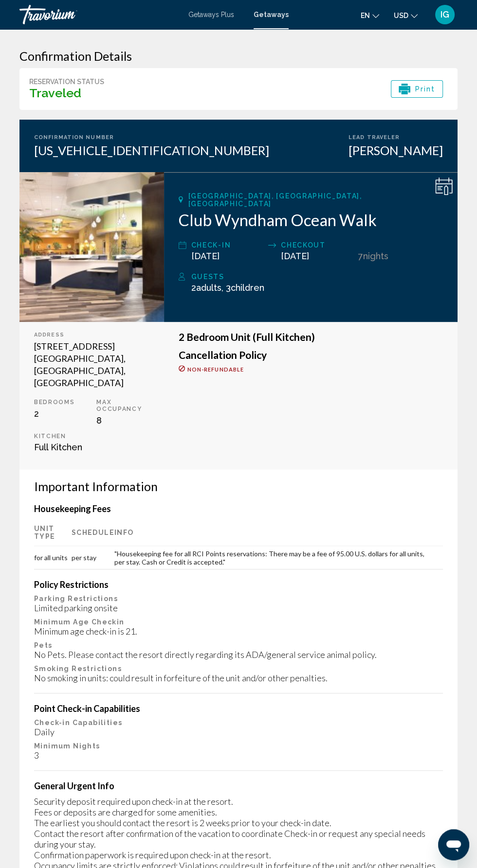 The width and height of the screenshot is (477, 868). What do you see at coordinates (271, 15) in the screenshot?
I see `a: Getaways` at bounding box center [271, 15].